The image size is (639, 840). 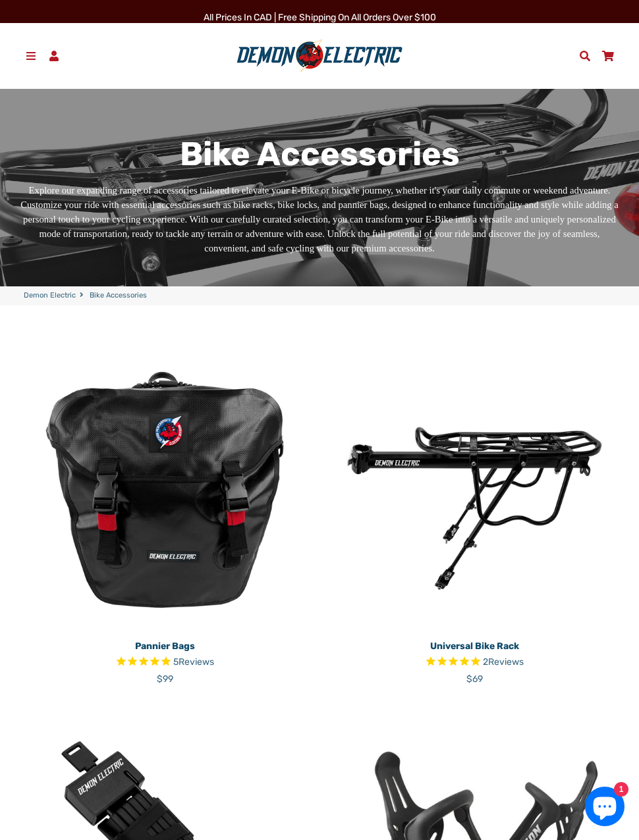 I want to click on h1: Bike Accessories, so click(x=320, y=154).